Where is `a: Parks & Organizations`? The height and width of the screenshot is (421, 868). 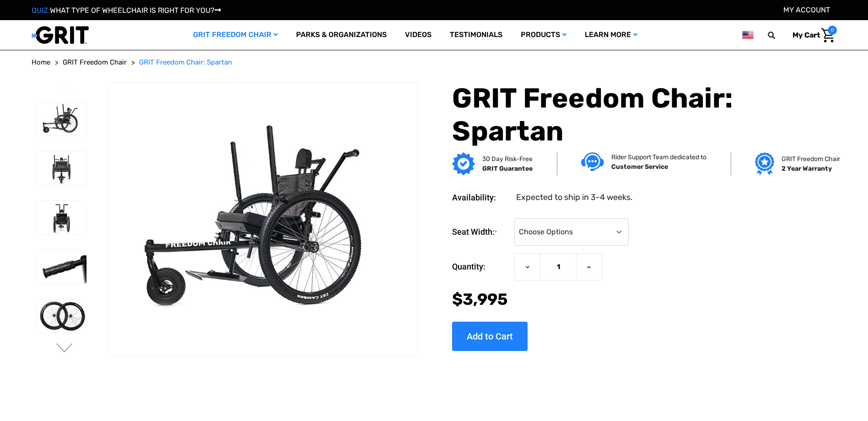 a: Parks & Organizations is located at coordinates (341, 35).